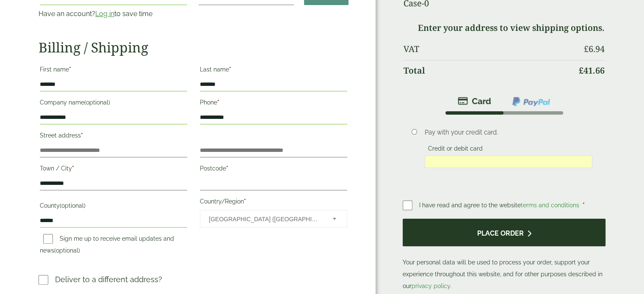 This screenshot has height=294, width=644. What do you see at coordinates (455, 150) in the screenshot?
I see `label: Credit or debit card` at bounding box center [455, 150].